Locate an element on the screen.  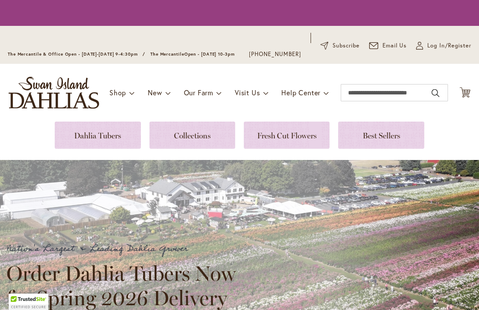
a: Email Us is located at coordinates (388, 46).